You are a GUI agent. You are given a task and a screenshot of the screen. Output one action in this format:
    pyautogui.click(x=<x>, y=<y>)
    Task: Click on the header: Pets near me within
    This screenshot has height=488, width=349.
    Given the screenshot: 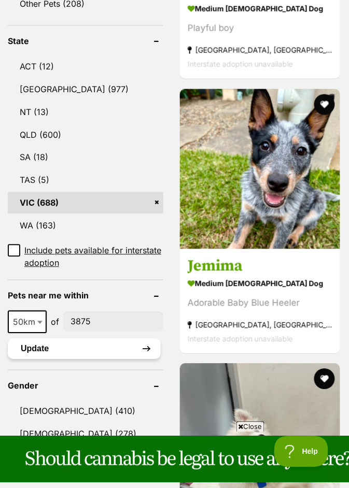 What is the action you would take?
    pyautogui.click(x=85, y=296)
    